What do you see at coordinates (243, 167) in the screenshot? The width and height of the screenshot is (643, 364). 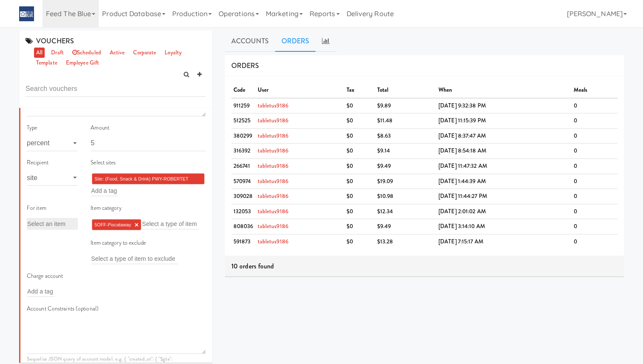 I see `td: 266741` at bounding box center [243, 167].